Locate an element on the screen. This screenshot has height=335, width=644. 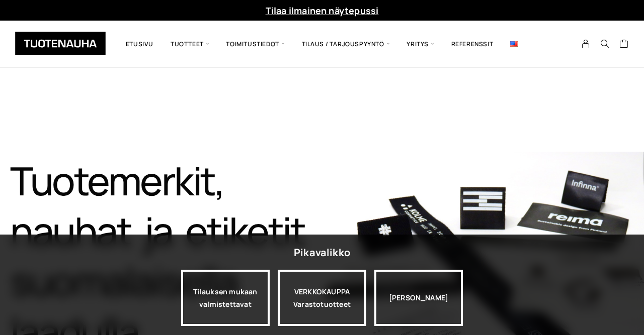
img: English is located at coordinates (514, 44).